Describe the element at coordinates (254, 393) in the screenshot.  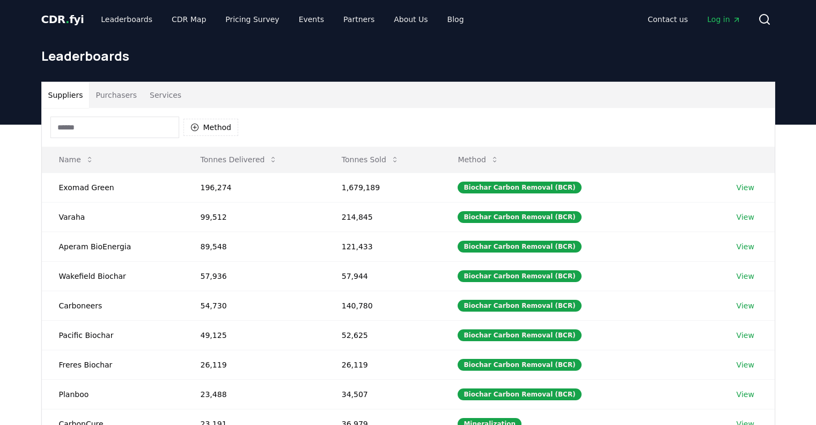
I see `td: 23,488` at that location.